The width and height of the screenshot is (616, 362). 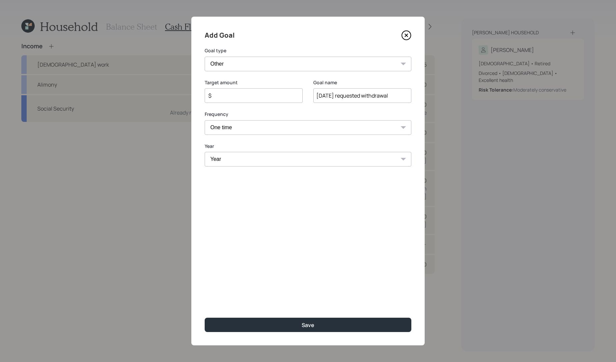 What do you see at coordinates (308, 325) in the screenshot?
I see `button: Save` at bounding box center [308, 325].